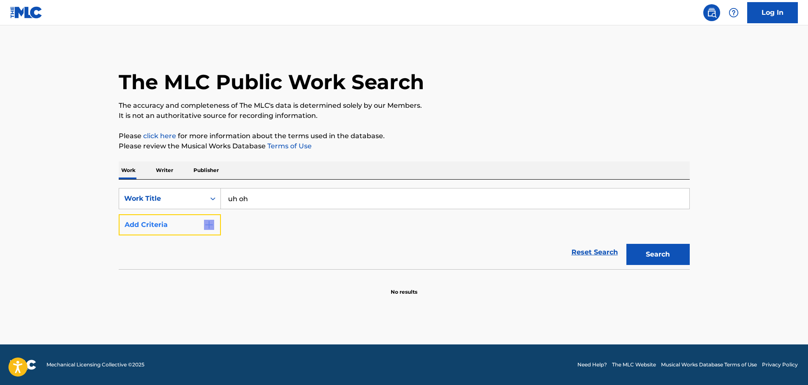  Describe the element at coordinates (404, 106) in the screenshot. I see `p: The accuracy and completeness of The MLC's data is determined solely by our Members.` at that location.